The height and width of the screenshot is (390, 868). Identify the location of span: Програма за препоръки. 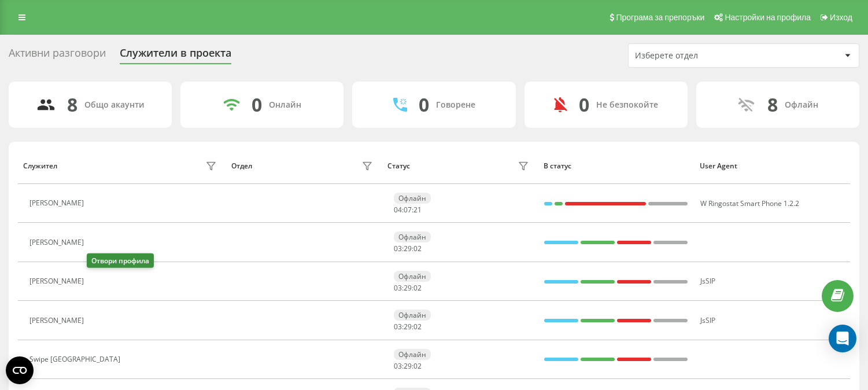
(660, 17).